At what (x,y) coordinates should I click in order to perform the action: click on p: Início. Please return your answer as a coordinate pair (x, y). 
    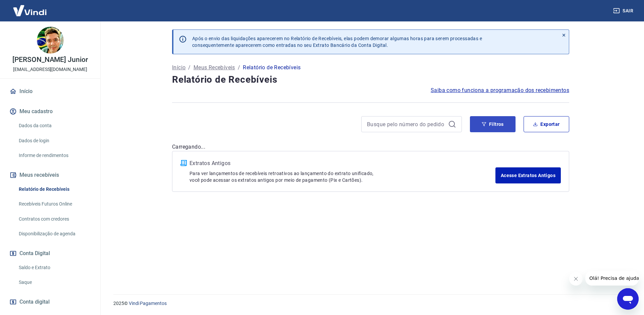
    Looking at the image, I should click on (179, 68).